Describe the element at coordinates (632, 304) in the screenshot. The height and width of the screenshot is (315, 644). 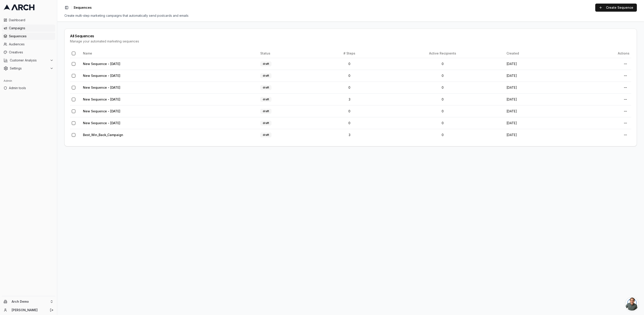
I see `a: Open chat` at that location.